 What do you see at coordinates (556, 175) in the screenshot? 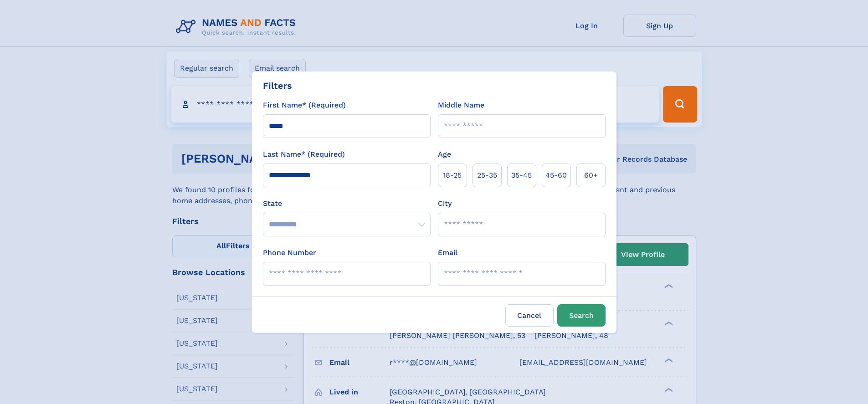
I see `span: 45‑60` at bounding box center [556, 175].